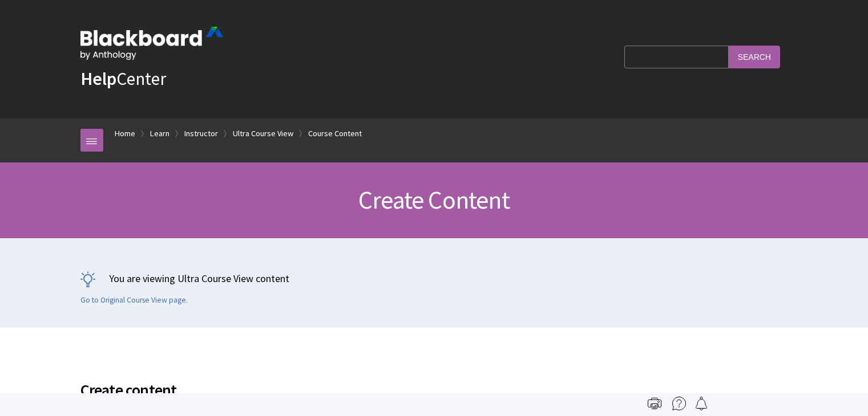 The image size is (868, 416). I want to click on strong: Help, so click(98, 79).